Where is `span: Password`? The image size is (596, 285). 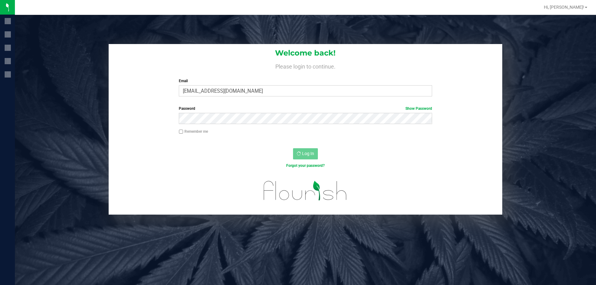
span: Password is located at coordinates (187, 109).